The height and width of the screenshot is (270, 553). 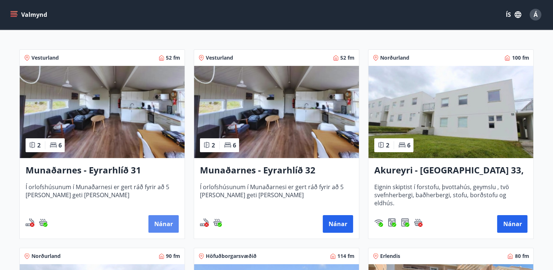 What do you see at coordinates (231, 256) in the screenshot?
I see `span: Höfuðborgarsvæðið` at bounding box center [231, 256].